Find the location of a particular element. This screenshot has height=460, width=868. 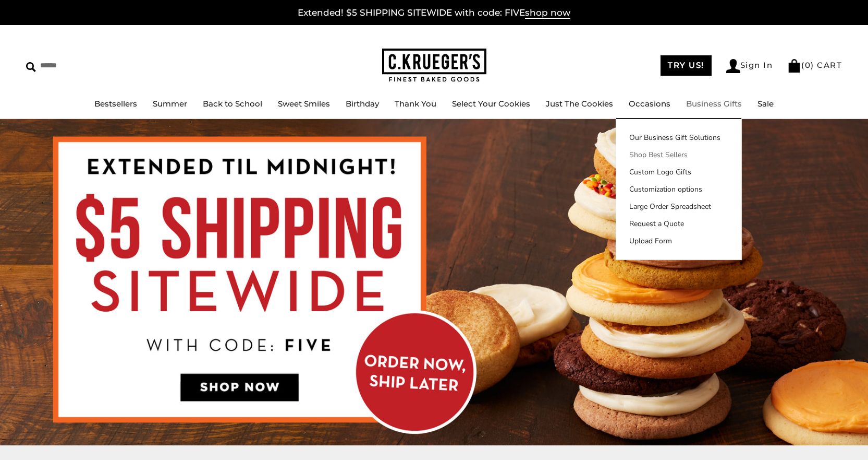

img: Bag is located at coordinates (794, 66).